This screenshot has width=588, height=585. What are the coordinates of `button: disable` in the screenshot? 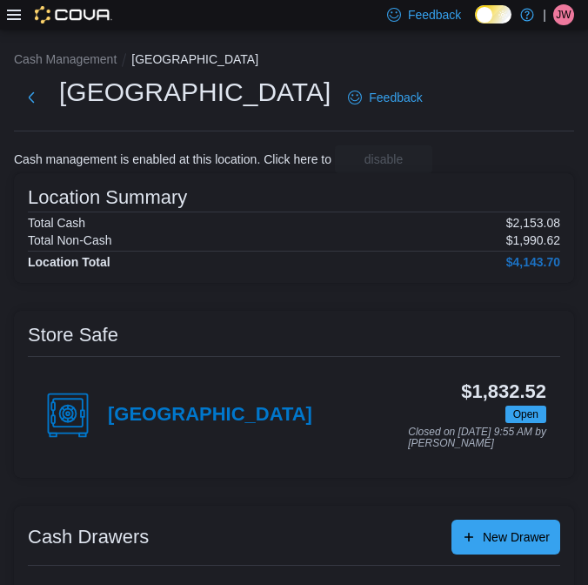 It's located at (384, 159).